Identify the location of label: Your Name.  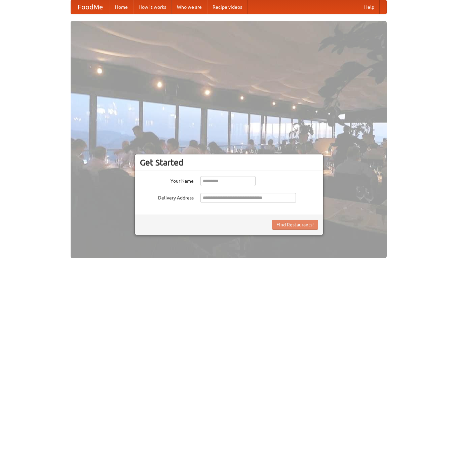
(167, 180).